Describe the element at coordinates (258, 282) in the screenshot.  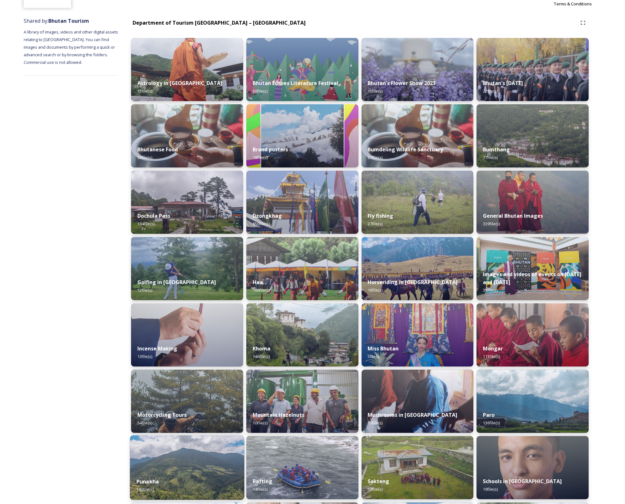
I see `strong: Haa` at that location.